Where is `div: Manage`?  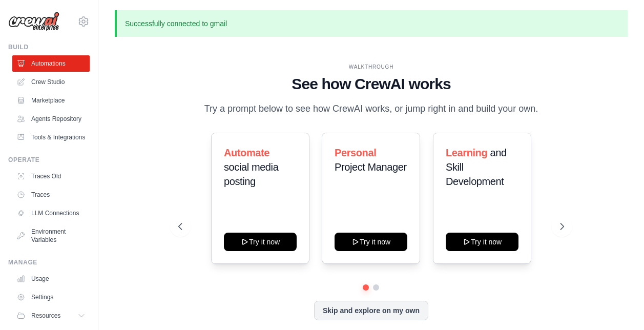
div: Manage is located at coordinates (49, 262).